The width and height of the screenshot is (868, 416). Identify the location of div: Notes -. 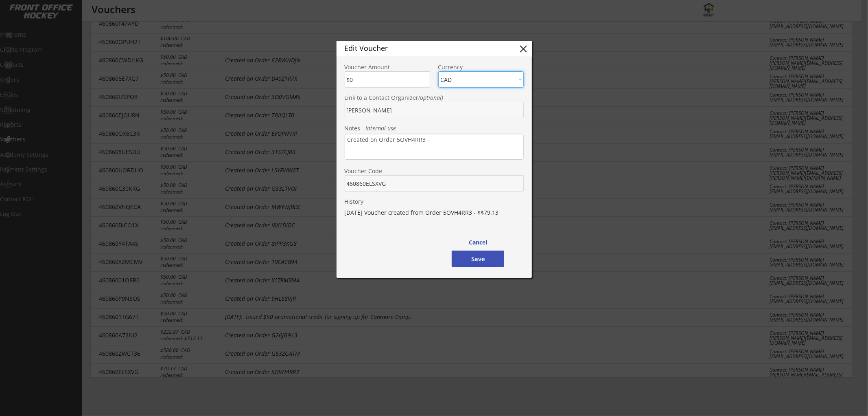
(434, 128).